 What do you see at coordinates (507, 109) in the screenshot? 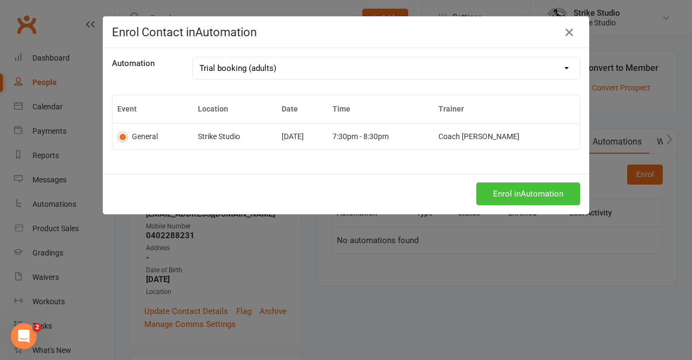
I see `th: Trainer` at bounding box center [507, 109].